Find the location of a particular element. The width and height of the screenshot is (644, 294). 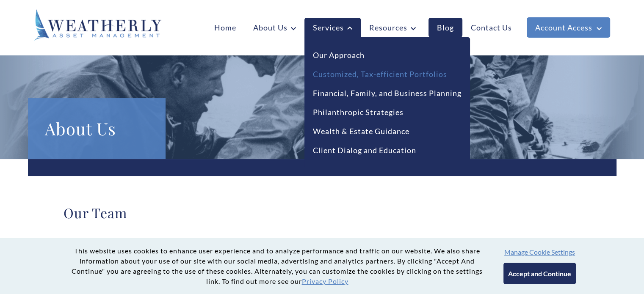

a: Resources is located at coordinates (393, 27).